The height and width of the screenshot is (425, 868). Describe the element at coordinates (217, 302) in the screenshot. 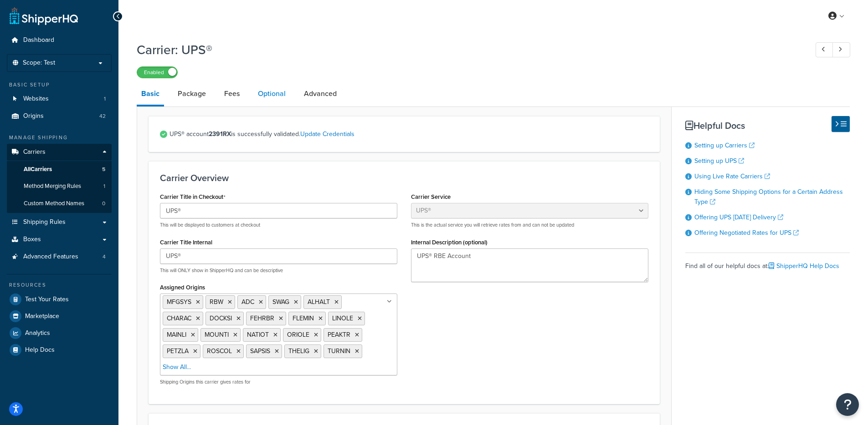

I see `span: RBW` at that location.